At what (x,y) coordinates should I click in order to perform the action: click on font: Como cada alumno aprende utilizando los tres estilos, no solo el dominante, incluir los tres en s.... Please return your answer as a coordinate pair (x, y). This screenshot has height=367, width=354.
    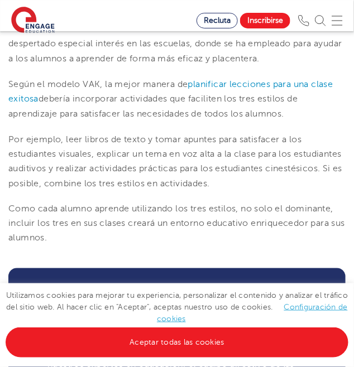
    Looking at the image, I should click on (176, 224).